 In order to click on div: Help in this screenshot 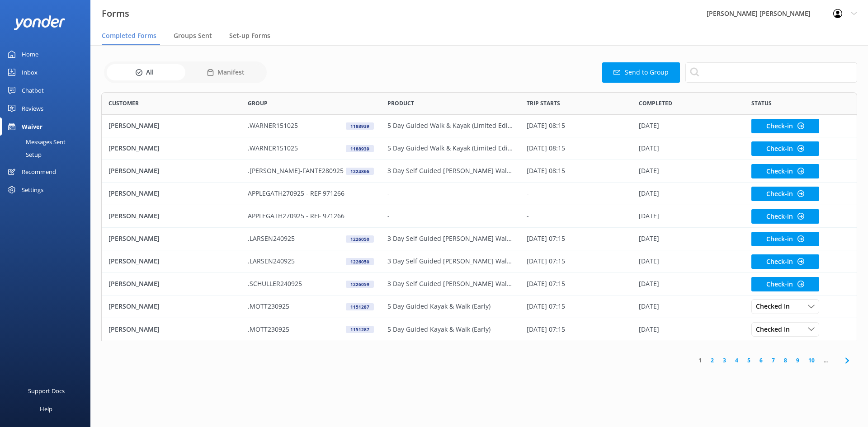, I will do `click(46, 409)`.